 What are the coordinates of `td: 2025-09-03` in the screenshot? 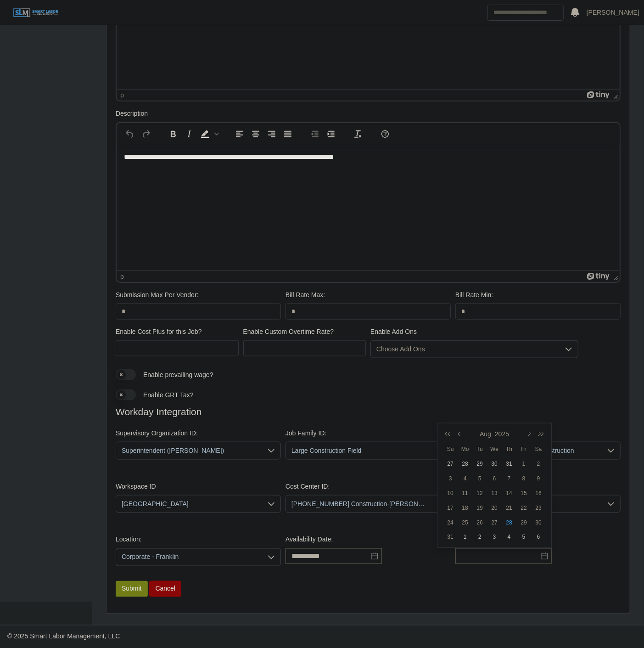 It's located at (494, 537).